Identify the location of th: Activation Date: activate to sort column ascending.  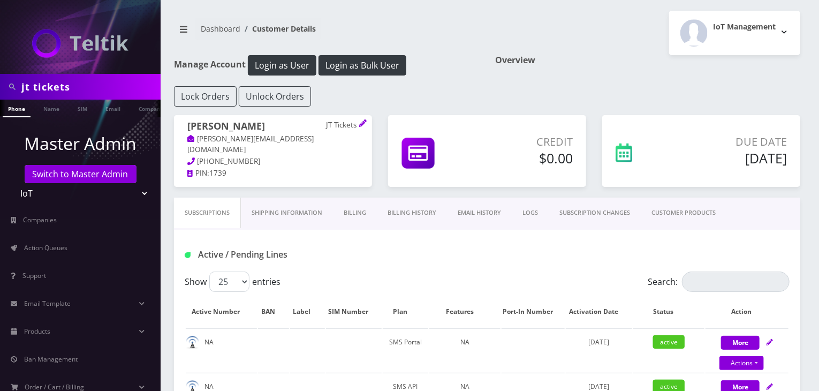
(599, 311).